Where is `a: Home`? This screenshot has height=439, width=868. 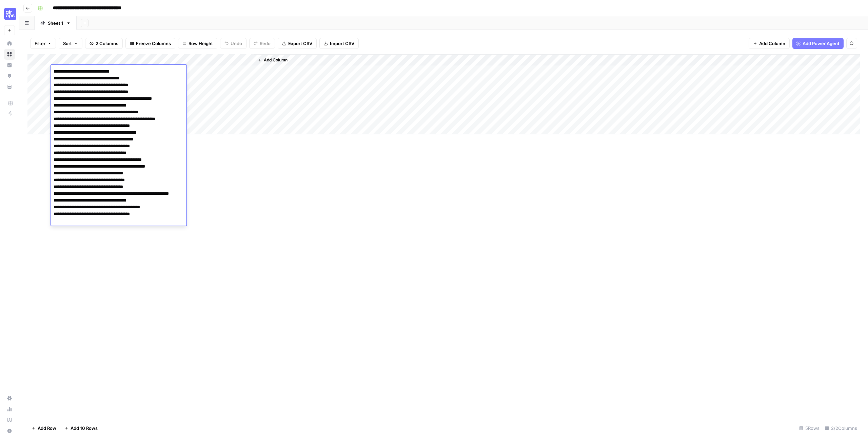
a: Home is located at coordinates (10, 43).